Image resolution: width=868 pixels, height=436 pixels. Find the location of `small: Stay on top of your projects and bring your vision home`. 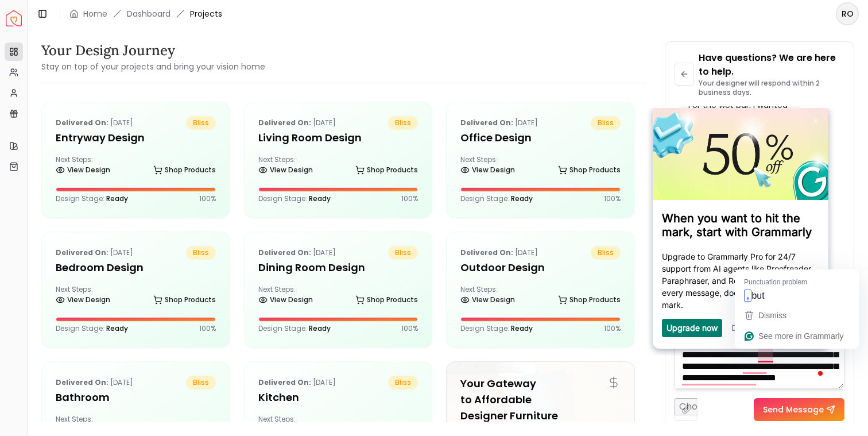

small: Stay on top of your projects and bring your vision home is located at coordinates (153, 66).